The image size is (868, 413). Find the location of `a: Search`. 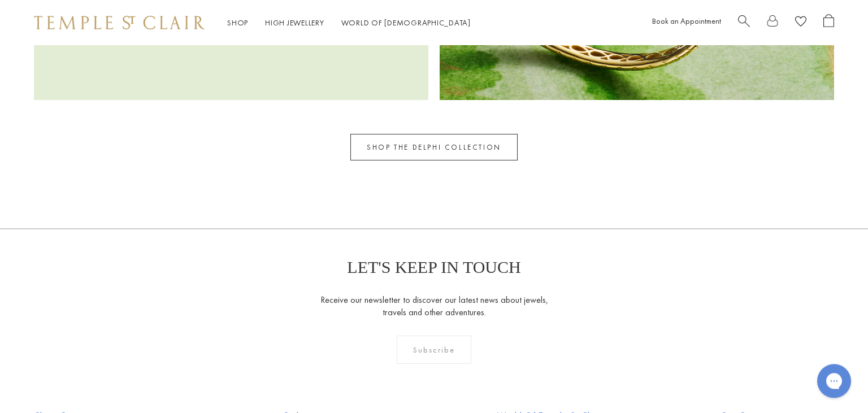

a: Search is located at coordinates (744, 23).